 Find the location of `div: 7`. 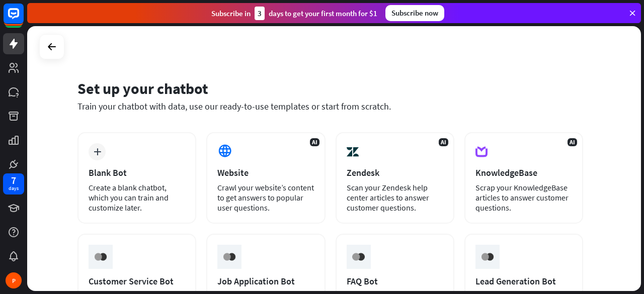

div: 7 is located at coordinates (13, 181).